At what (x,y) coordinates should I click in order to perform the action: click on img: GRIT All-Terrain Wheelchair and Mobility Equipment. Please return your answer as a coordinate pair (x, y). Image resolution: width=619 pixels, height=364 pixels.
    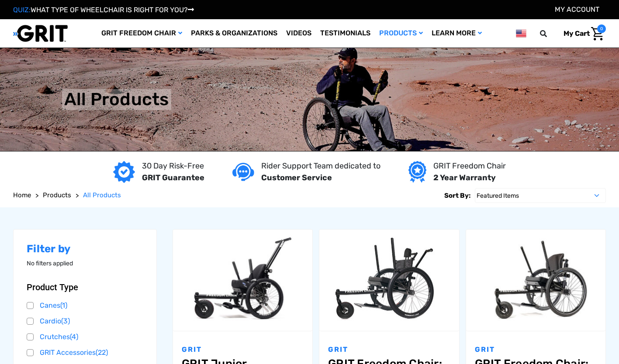
    Looking at the image, I should click on (40, 33).